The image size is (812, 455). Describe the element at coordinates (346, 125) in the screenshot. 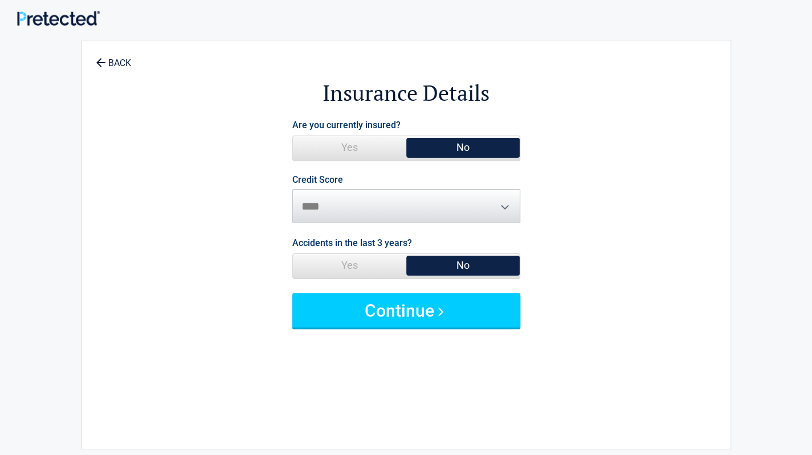

I see `label: Are you currently insured?` at that location.